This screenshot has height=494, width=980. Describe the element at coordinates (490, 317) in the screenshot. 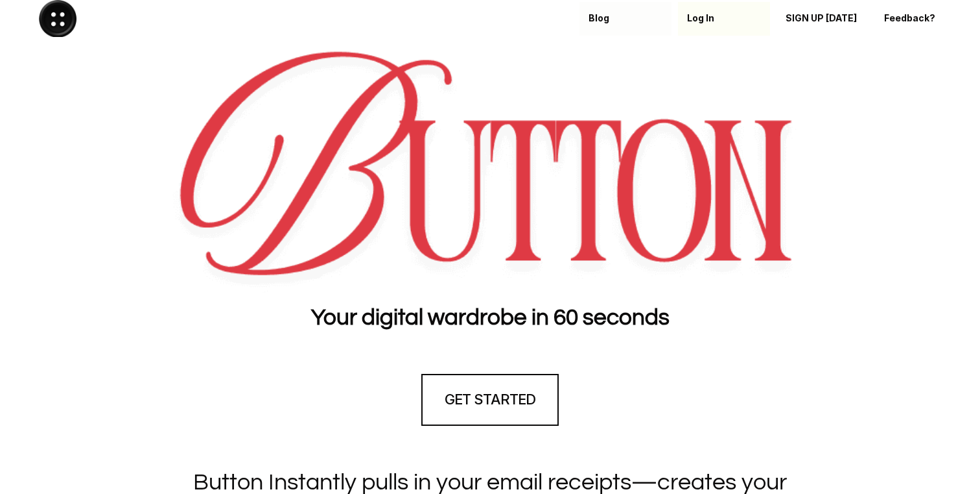

I see `strong: Your digital wardrobe in 60 seconds` at that location.